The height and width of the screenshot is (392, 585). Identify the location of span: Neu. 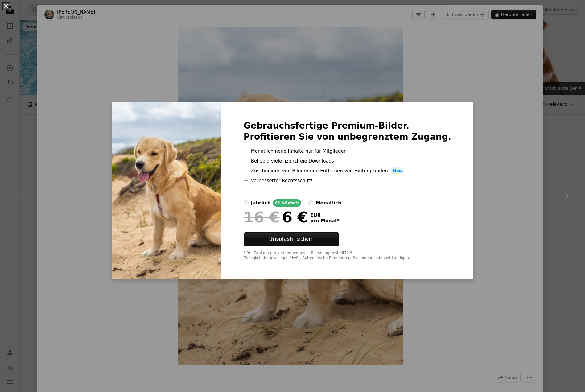
(397, 171).